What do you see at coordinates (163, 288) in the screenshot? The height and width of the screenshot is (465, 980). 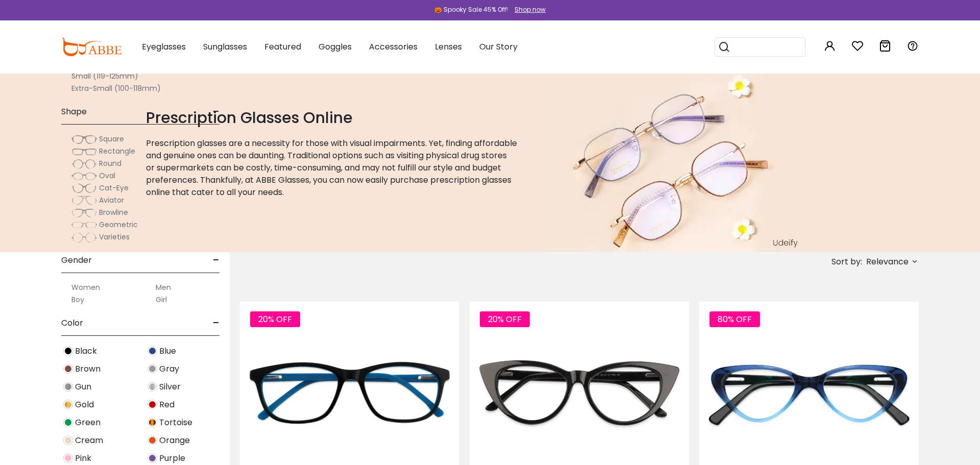 I see `label: Men` at bounding box center [163, 288].